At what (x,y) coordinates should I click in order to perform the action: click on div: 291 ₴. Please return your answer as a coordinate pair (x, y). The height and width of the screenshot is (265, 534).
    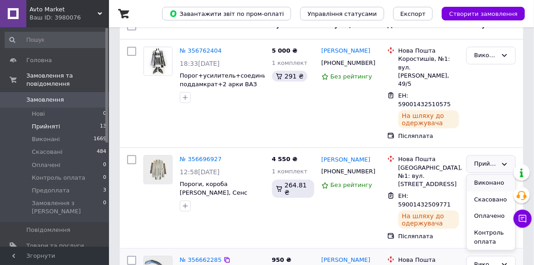
    Looking at the image, I should click on (290, 76).